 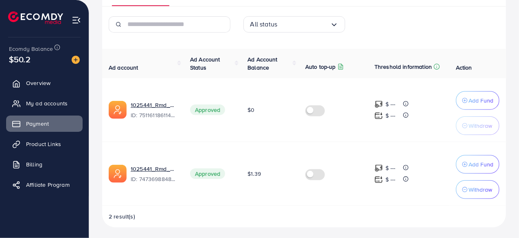 I want to click on a: logo, so click(x=35, y=17).